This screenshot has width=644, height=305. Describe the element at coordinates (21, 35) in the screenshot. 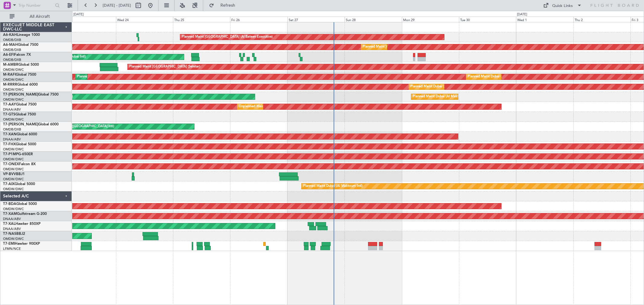

I see `a: A6-KAHLineage 1000` at that location.